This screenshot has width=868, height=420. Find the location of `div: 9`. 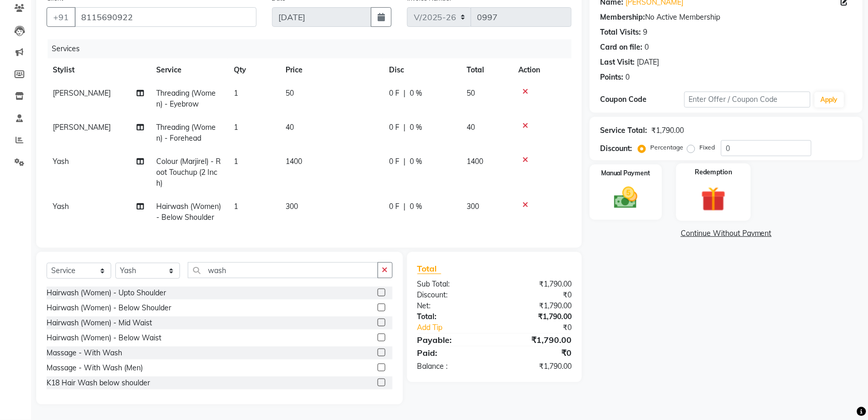

div: 9 is located at coordinates (645, 32).